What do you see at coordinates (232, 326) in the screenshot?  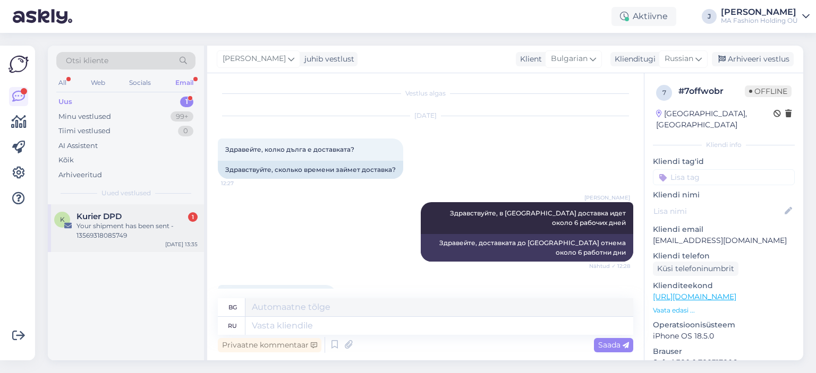 I see `div: ru` at bounding box center [232, 326].